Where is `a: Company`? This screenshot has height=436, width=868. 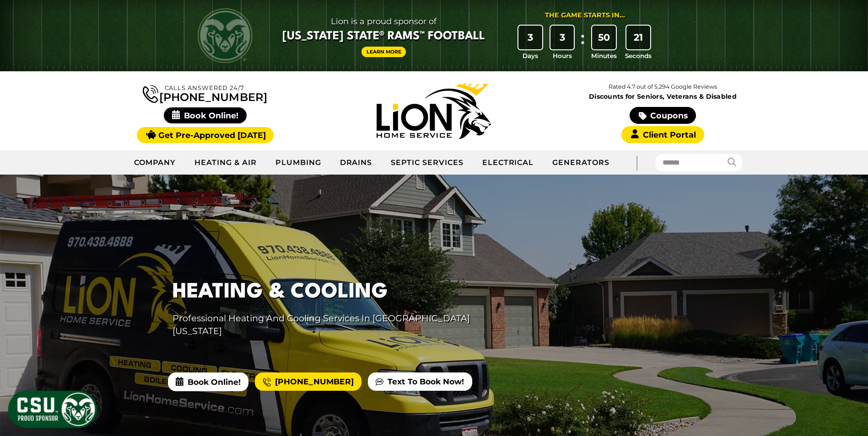 a: Company is located at coordinates (155, 163).